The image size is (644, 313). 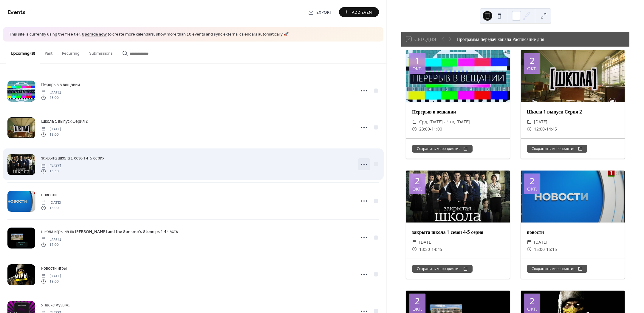 What do you see at coordinates (16, 12) in the screenshot?
I see `span: Events` at bounding box center [16, 12].